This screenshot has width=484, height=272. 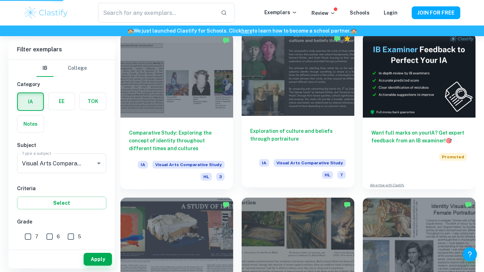 What do you see at coordinates (45, 68) in the screenshot?
I see `button: IB` at bounding box center [45, 68].